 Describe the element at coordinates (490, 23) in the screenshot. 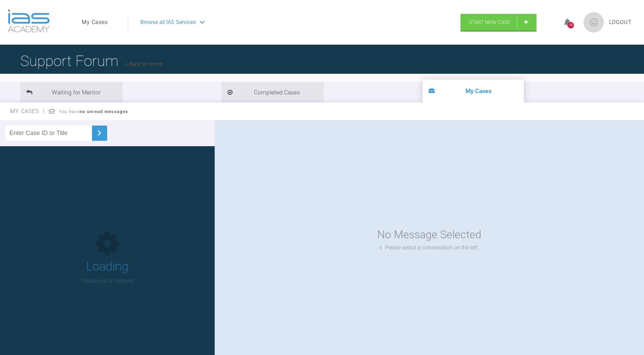

I see `span: Start New Case` at that location.